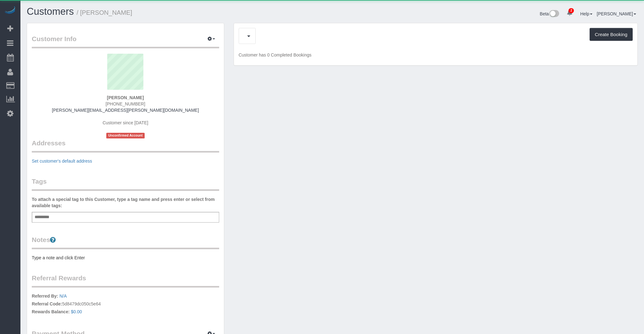 The image size is (644, 334). What do you see at coordinates (571, 10) in the screenshot?
I see `span: 2` at bounding box center [571, 10].